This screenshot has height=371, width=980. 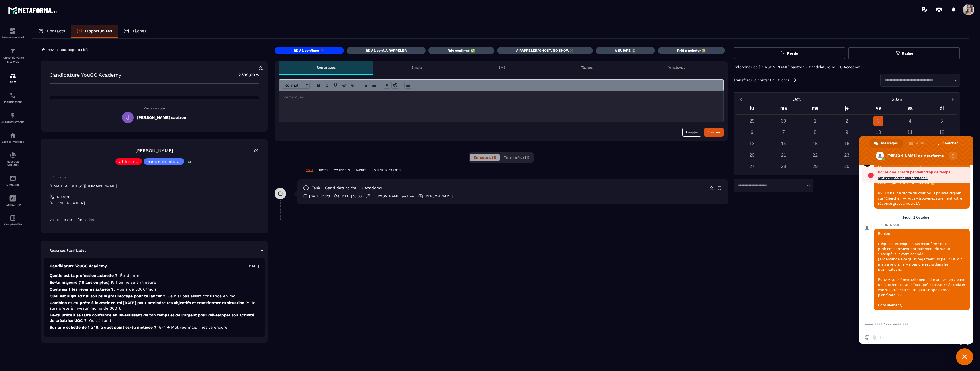 What do you see at coordinates (847, 155) in the screenshot?
I see `div: 23` at bounding box center [847, 155].